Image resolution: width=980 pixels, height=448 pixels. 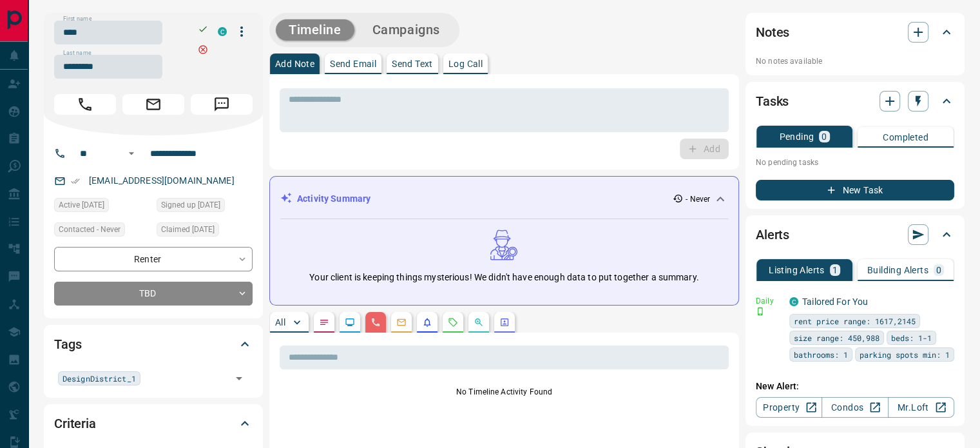 What do you see at coordinates (222, 104) in the screenshot?
I see `span: Message` at bounding box center [222, 104].